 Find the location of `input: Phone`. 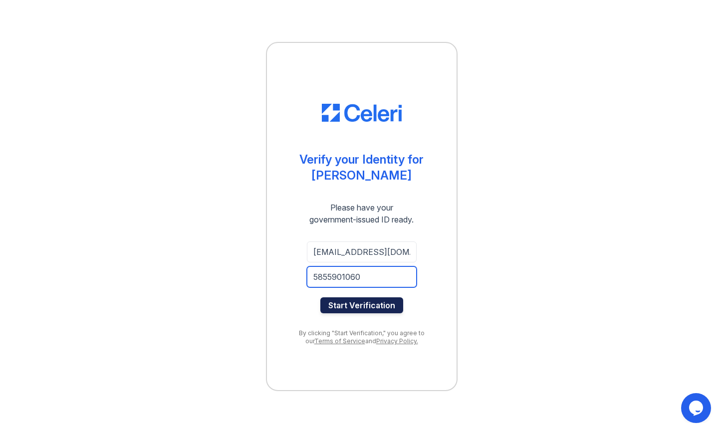

input: Phone is located at coordinates (362, 277).